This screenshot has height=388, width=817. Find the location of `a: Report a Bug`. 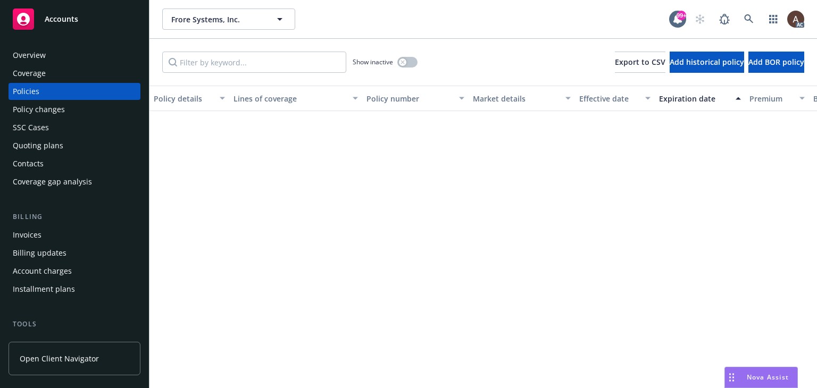

a: Report a Bug is located at coordinates (724, 19).